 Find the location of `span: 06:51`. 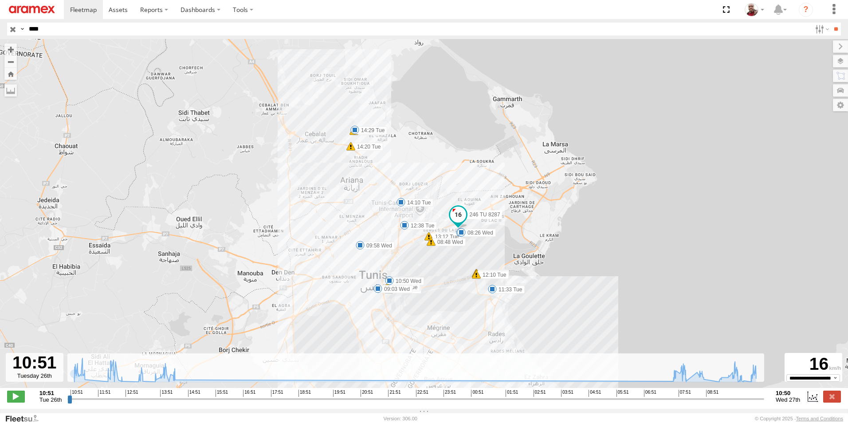

span: 06:51 is located at coordinates (650, 393).